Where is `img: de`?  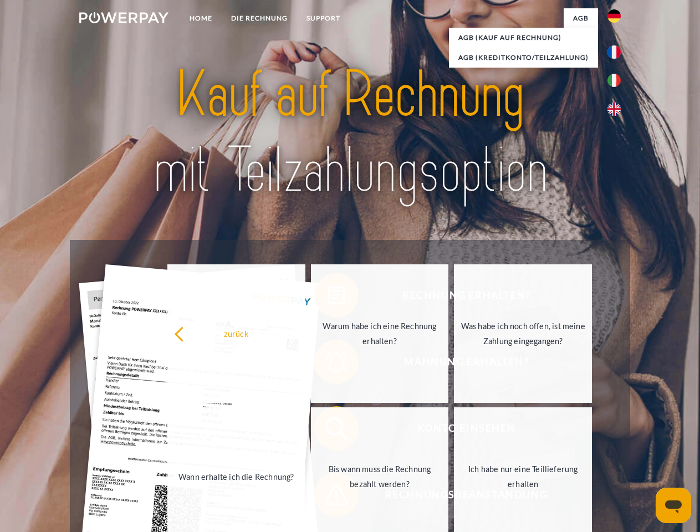 img: de is located at coordinates (614, 16).